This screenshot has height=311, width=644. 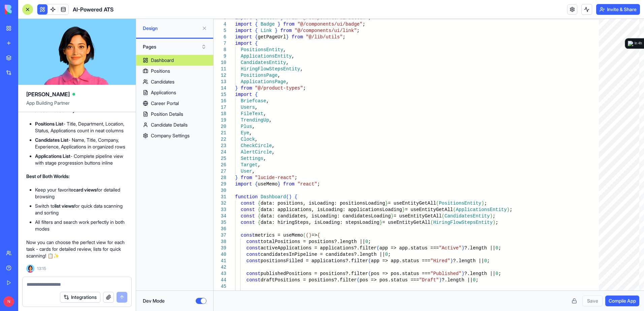 What do you see at coordinates (257, 146) in the screenshot?
I see `span: CheckCircle` at bounding box center [257, 146].